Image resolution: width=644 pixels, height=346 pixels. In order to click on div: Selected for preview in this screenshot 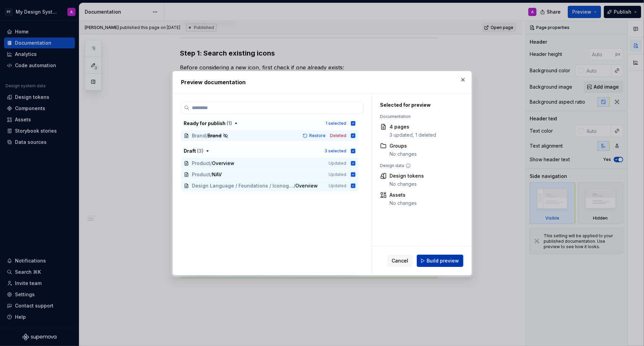, I will do `click(420, 105)`.